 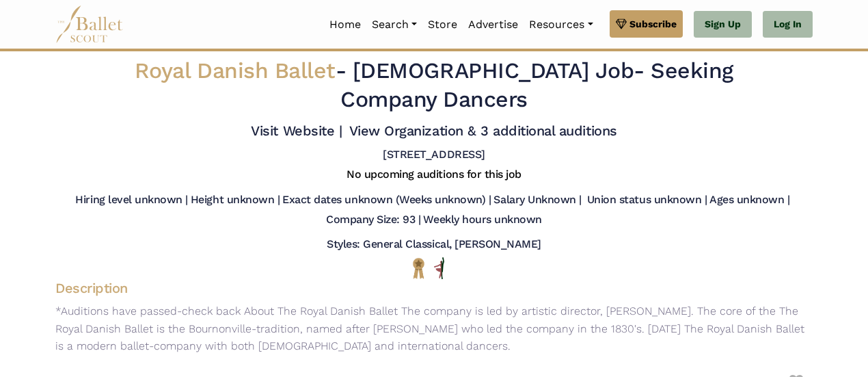 What do you see at coordinates (434, 175) in the screenshot?
I see `h5: No upcoming auditions for this job` at bounding box center [434, 175].